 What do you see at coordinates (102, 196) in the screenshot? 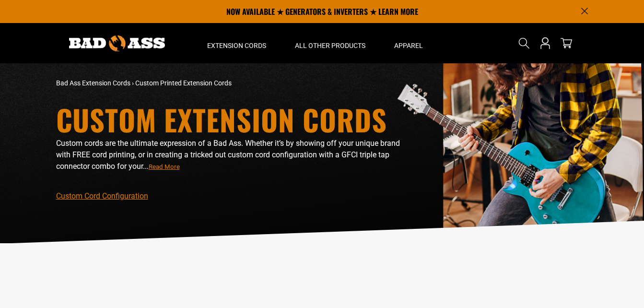
I see `a: Custom Cord Configuration` at bounding box center [102, 196].